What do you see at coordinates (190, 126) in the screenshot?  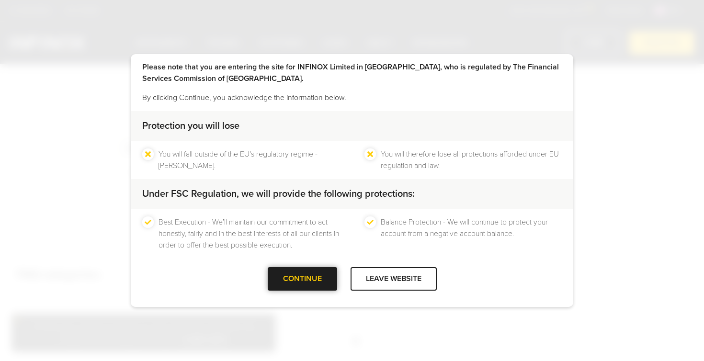 I see `strong: Protection you will lose` at bounding box center [190, 126].